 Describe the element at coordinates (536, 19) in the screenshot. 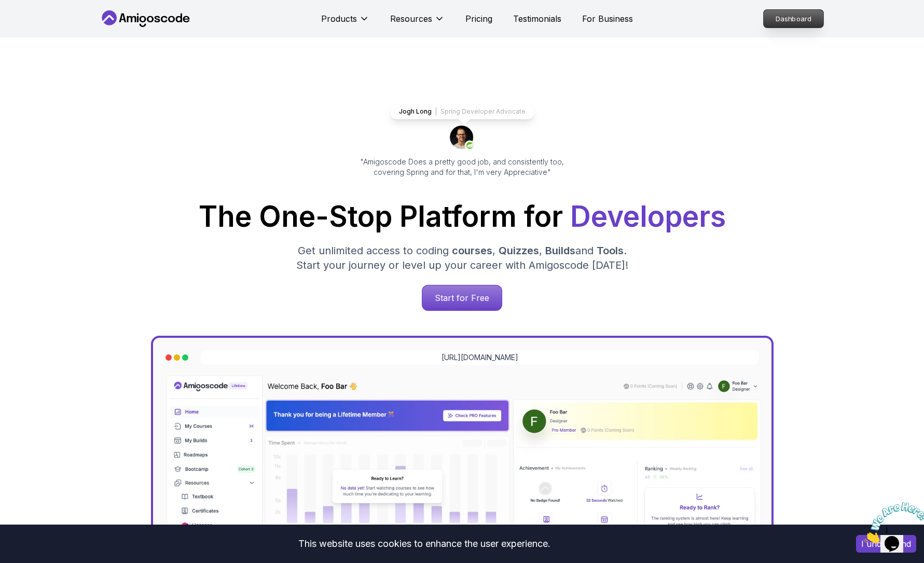

I see `p: Testimonials` at that location.